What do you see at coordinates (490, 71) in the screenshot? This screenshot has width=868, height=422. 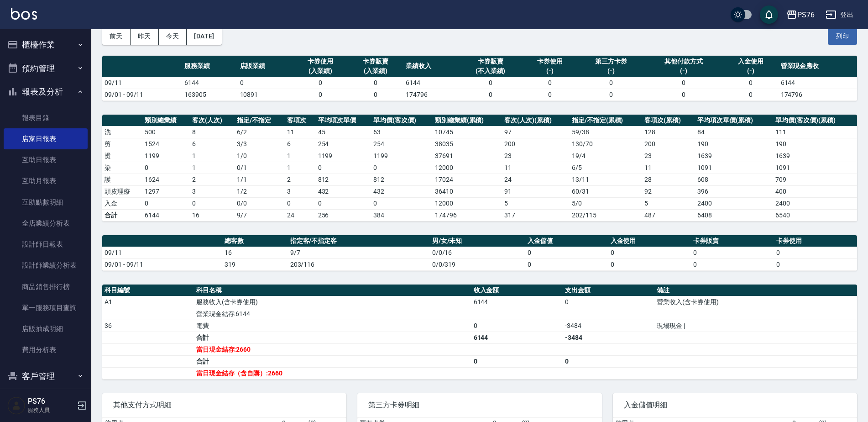 I see `div: (不入業績)` at bounding box center [490, 71].